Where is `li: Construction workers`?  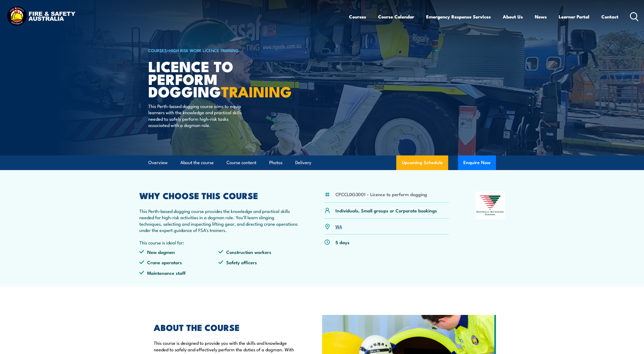 li: Construction workers is located at coordinates (258, 252).